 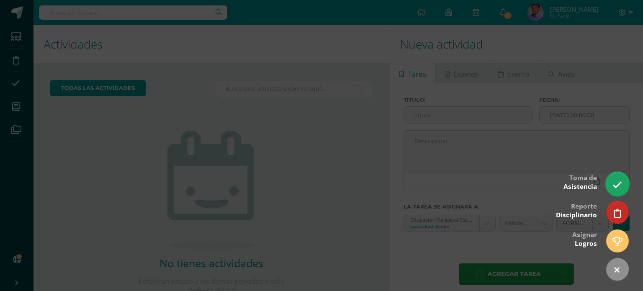 What do you see at coordinates (580, 181) in the screenshot?
I see `div: Toma de` at bounding box center [580, 181].